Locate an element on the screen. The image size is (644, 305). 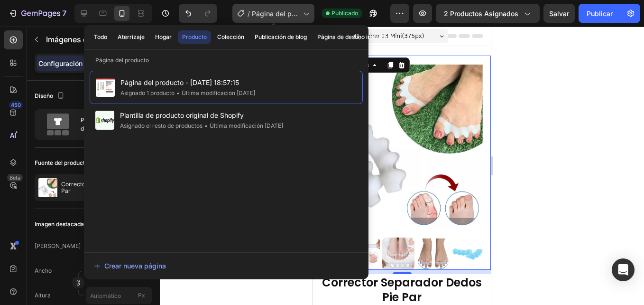
font: Crear nueva página is located at coordinates (135, 265).